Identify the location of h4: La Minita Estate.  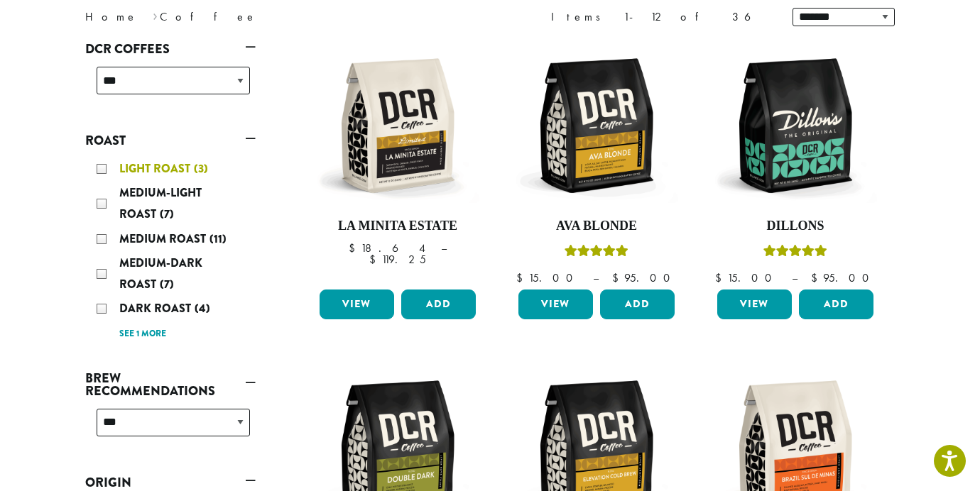
(398, 226).